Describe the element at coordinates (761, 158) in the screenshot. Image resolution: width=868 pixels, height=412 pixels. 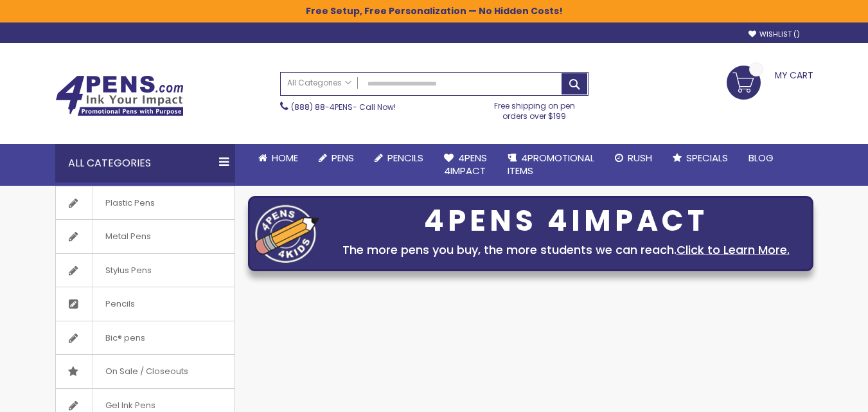
I see `a: Blog` at that location.